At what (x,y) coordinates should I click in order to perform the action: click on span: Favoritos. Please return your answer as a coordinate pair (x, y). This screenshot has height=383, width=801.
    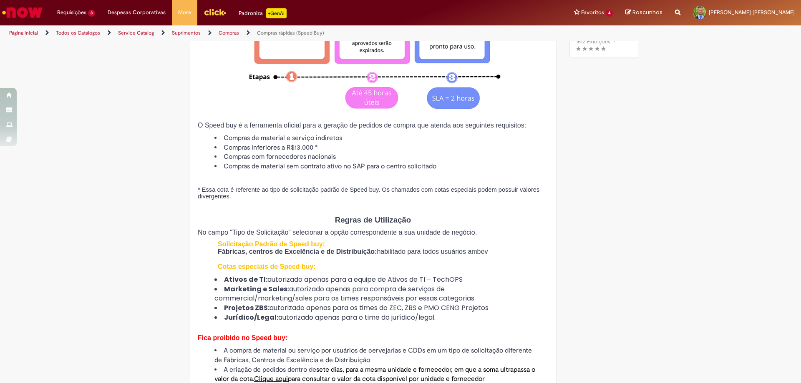
    Looking at the image, I should click on (592, 13).